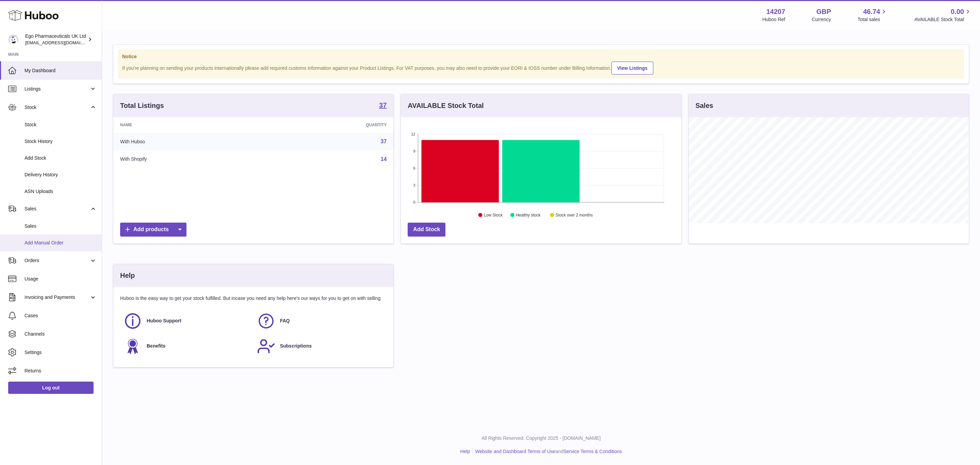 Image resolution: width=980 pixels, height=465 pixels. I want to click on th: Name, so click(189, 125).